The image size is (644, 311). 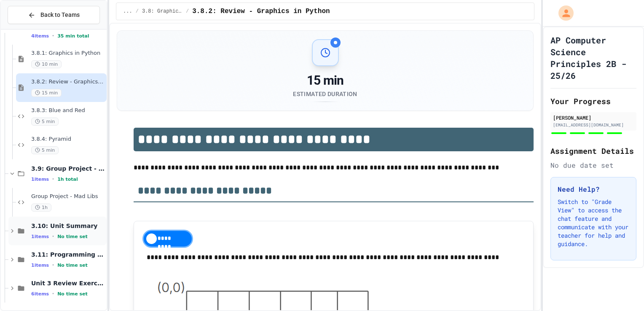 I want to click on span: 15 min, so click(x=46, y=93).